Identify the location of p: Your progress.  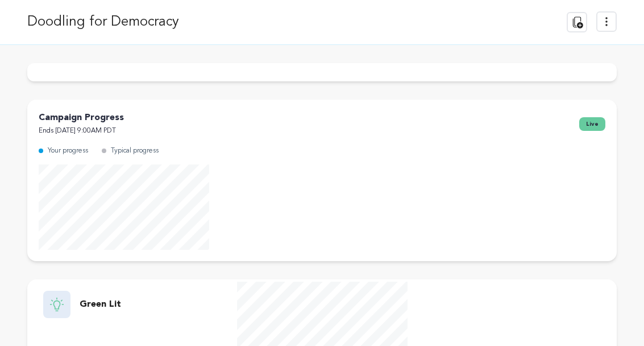
(67, 151).